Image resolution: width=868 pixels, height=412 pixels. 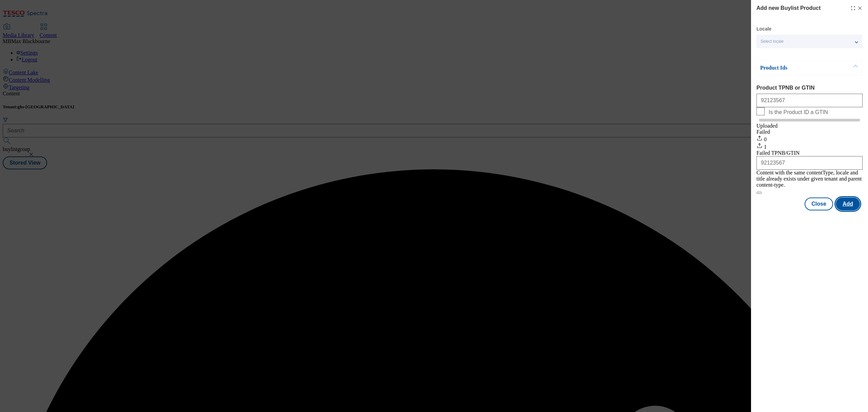 I want to click on div: 0, so click(x=809, y=139).